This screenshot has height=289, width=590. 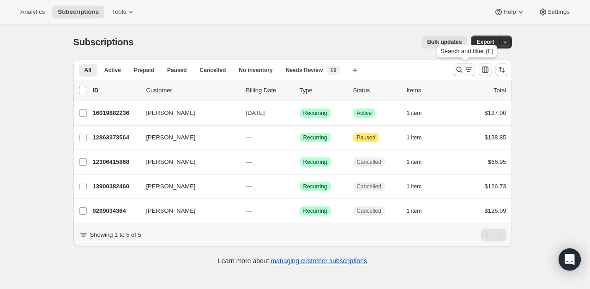 I want to click on p: Showing 1 to 5 of 5, so click(x=115, y=235).